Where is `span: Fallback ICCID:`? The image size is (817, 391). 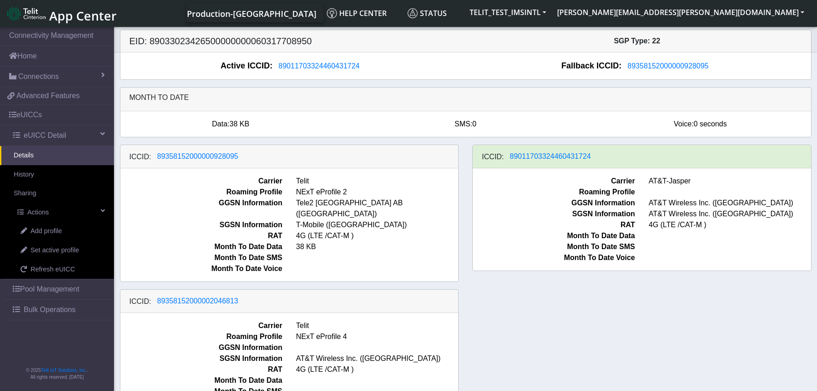
span: Fallback ICCID: is located at coordinates (591, 66).